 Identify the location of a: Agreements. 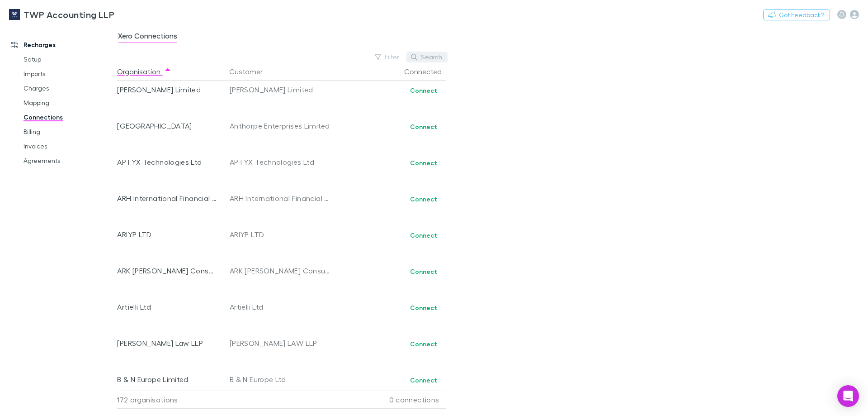
(68, 161).